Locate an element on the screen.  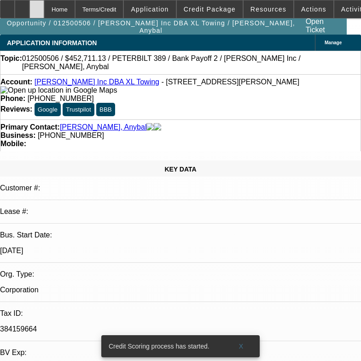
strong: Primary Contact: is located at coordinates (30, 127).